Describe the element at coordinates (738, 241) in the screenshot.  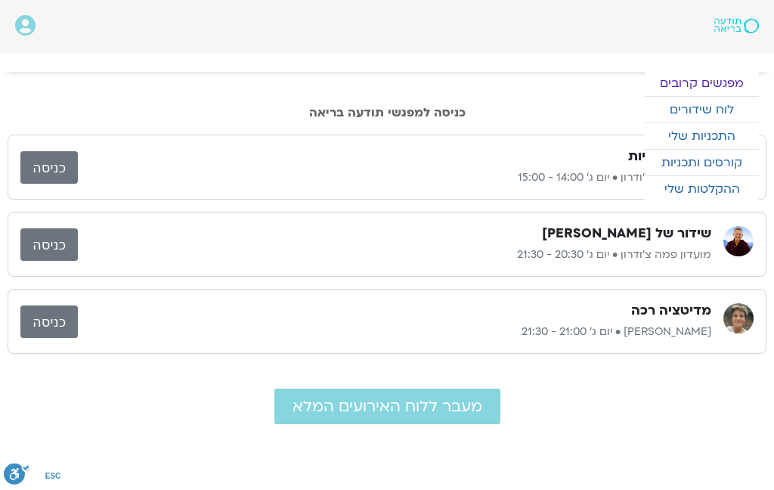
I see `img: מועדון פמה צ'ודרון` at that location.